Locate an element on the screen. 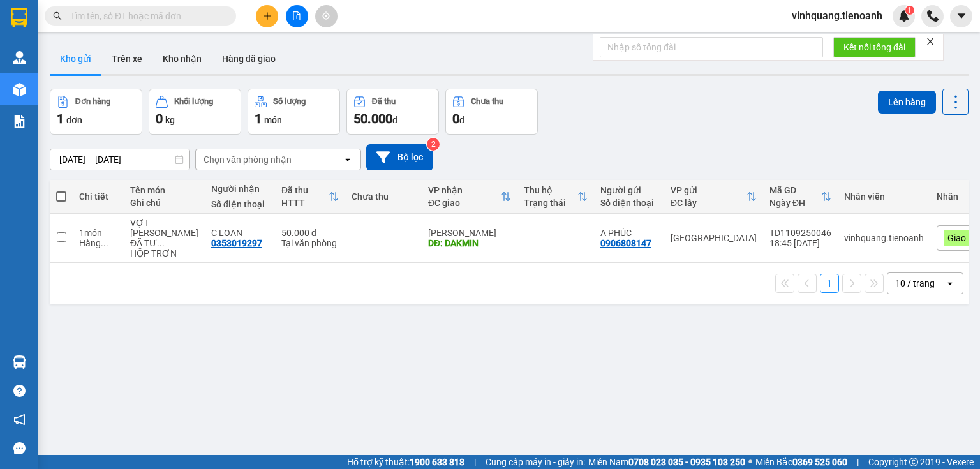 The height and width of the screenshot is (469, 980). button: aim is located at coordinates (326, 16).